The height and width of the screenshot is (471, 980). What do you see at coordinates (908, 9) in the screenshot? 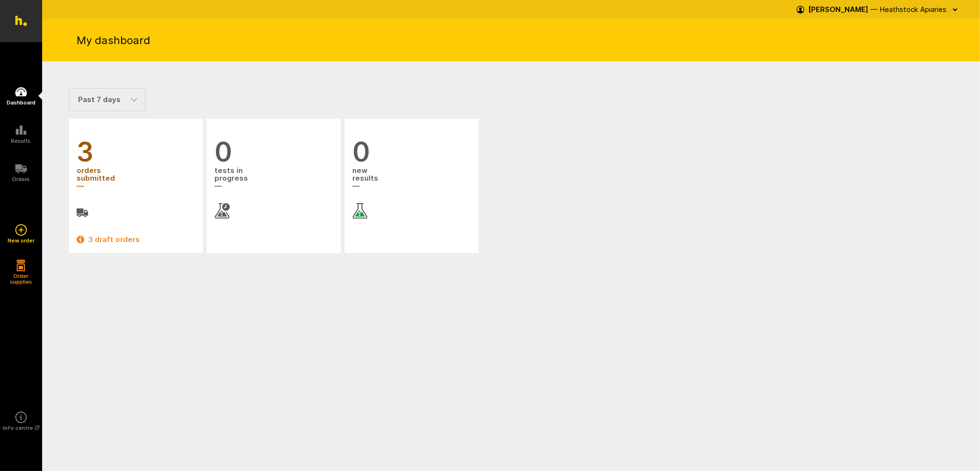
I see `span: — Heathstock Apiaries` at bounding box center [908, 9].